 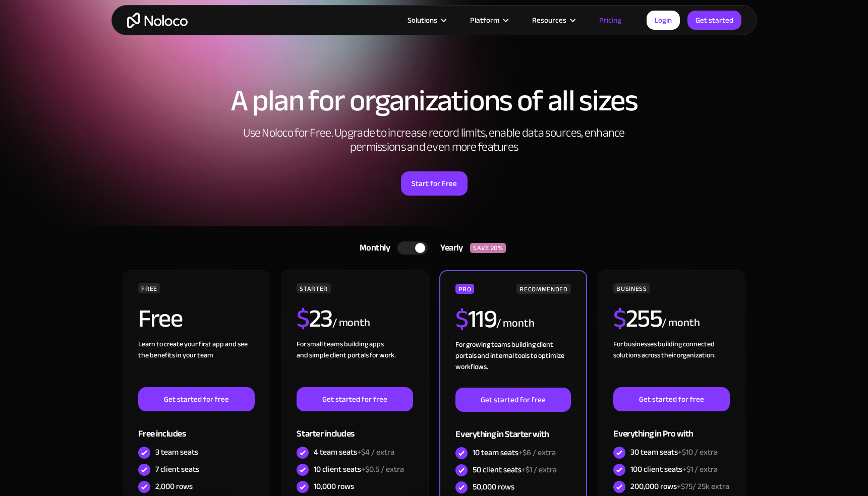 I want to click on div: 50 client seats, so click(x=514, y=470).